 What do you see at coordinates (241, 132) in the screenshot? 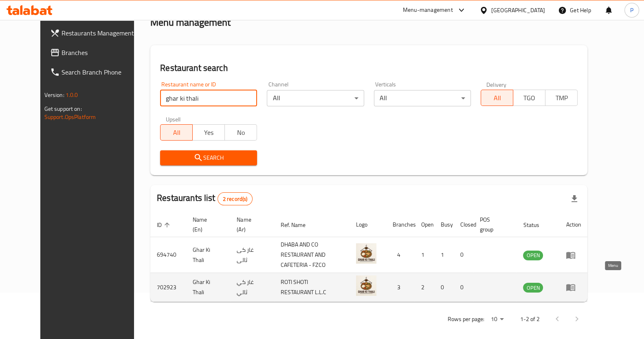
I see `button: No` at bounding box center [241, 132].